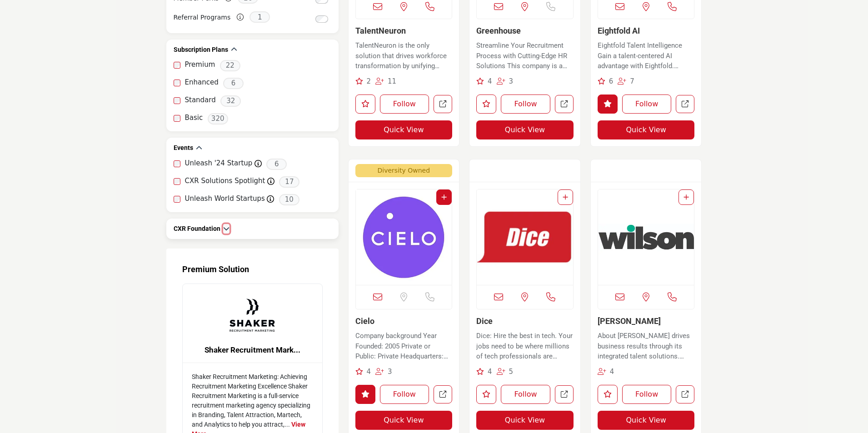 The image size is (868, 433). I want to click on span: 1, so click(259, 17).